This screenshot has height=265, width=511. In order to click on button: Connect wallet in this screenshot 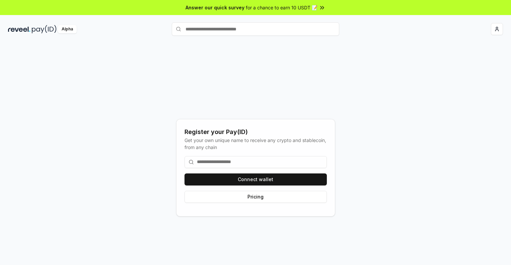, I will do `click(255, 180)`.